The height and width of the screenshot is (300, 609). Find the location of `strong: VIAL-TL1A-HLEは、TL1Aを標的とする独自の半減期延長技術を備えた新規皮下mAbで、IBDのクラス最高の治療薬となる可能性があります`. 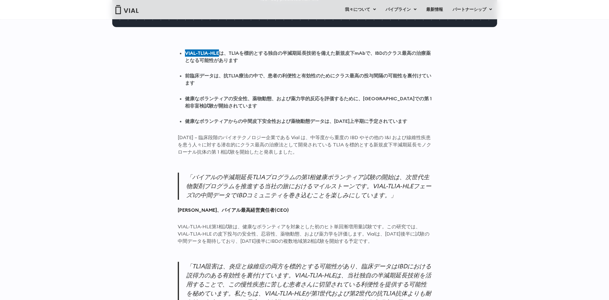

strong: VIAL-TL1A-HLEは、TL1Aを標的とする独自の半減期延長技術を備えた新規皮下mAbで、IBDのクラス最高の治療薬となる可能性があります is located at coordinates (308, 57).